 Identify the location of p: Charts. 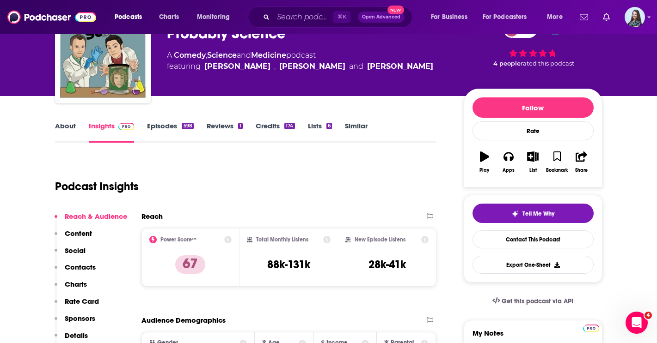
(76, 284).